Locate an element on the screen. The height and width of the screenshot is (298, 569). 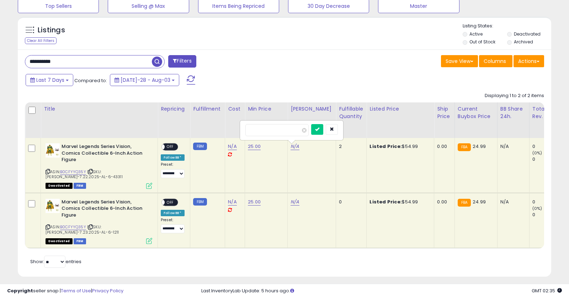
div: Ship Price is located at coordinates (444, 113).